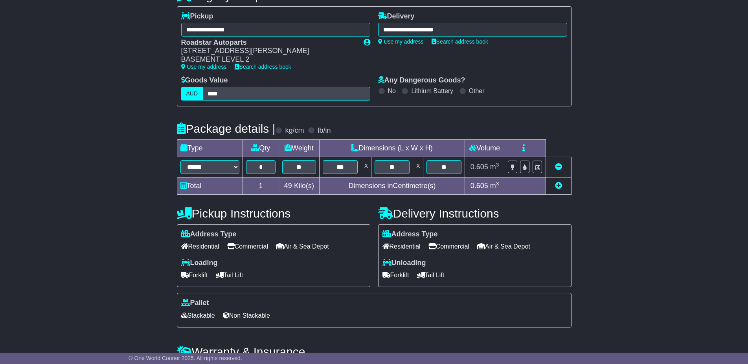  Describe the element at coordinates (299, 148) in the screenshot. I see `td: Weight` at that location.